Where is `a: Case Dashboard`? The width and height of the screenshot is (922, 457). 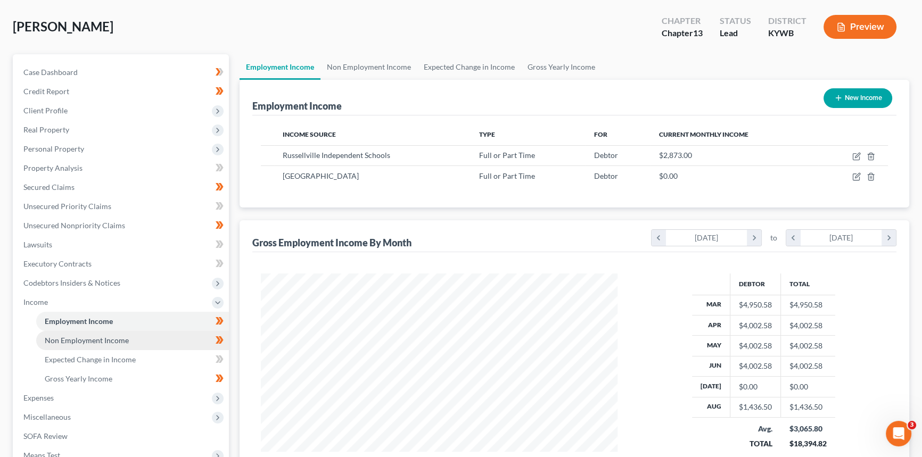 a: Case Dashboard is located at coordinates (122, 72).